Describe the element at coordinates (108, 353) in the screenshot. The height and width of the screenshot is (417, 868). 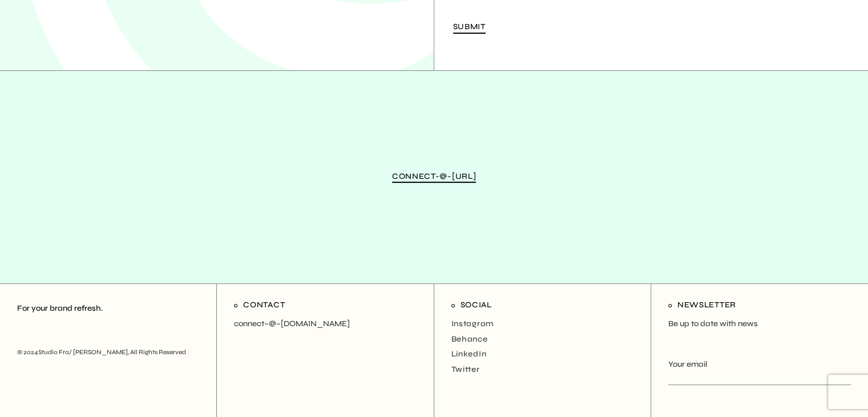
I see `div: © 2024 , All Rights Reserved` at that location.